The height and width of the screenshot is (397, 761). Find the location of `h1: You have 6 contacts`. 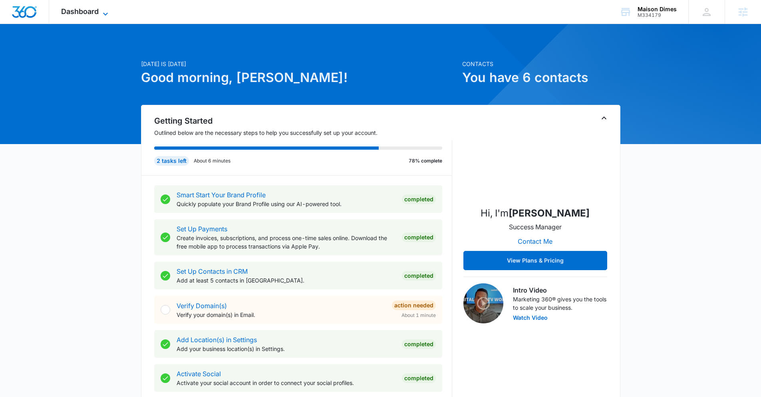

h1: You have 6 contacts is located at coordinates (542, 78).